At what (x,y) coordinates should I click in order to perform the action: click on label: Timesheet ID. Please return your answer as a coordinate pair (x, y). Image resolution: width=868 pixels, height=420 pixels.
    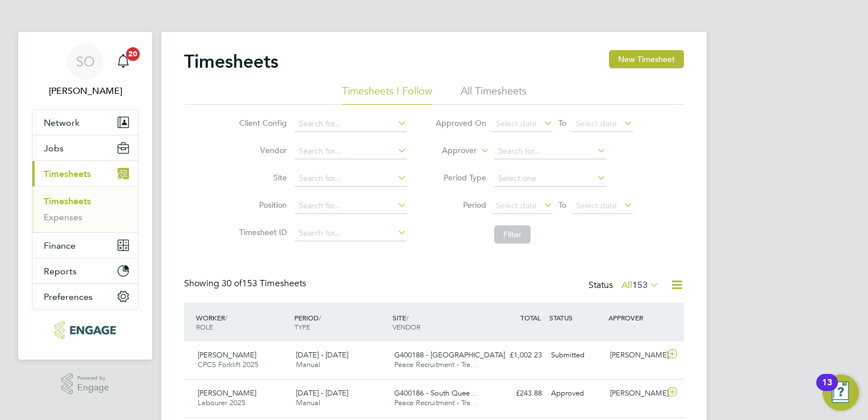
    Looking at the image, I should click on (262, 232).